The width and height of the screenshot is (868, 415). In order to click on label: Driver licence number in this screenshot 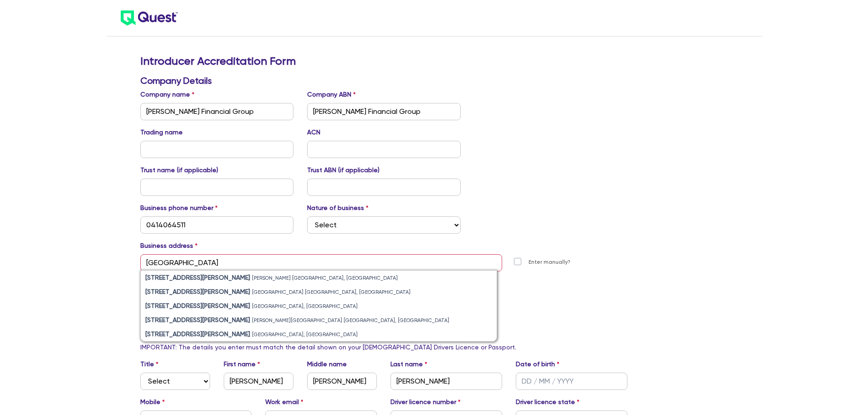, I will do `click(426, 401)`.